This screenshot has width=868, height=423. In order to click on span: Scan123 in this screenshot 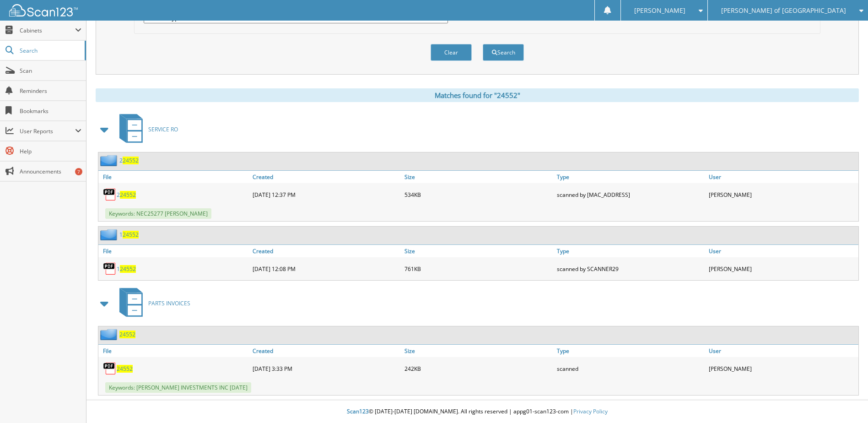, I will do `click(358, 411)`.